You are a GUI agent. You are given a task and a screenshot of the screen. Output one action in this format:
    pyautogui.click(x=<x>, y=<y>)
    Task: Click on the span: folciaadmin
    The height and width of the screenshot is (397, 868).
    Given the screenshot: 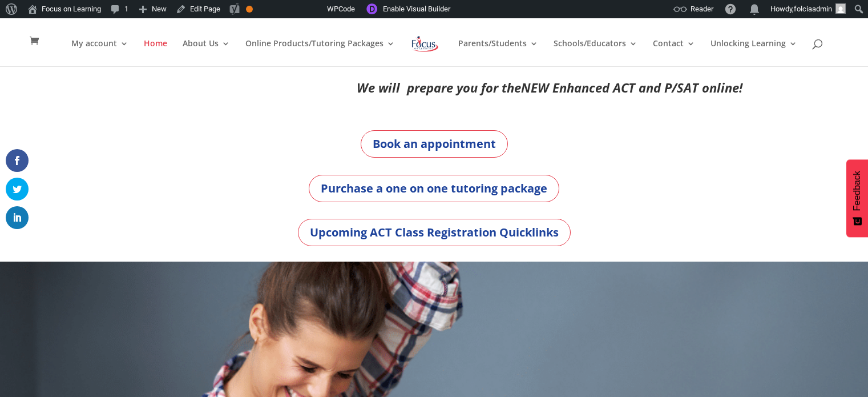 What is the action you would take?
    pyautogui.click(x=812, y=9)
    